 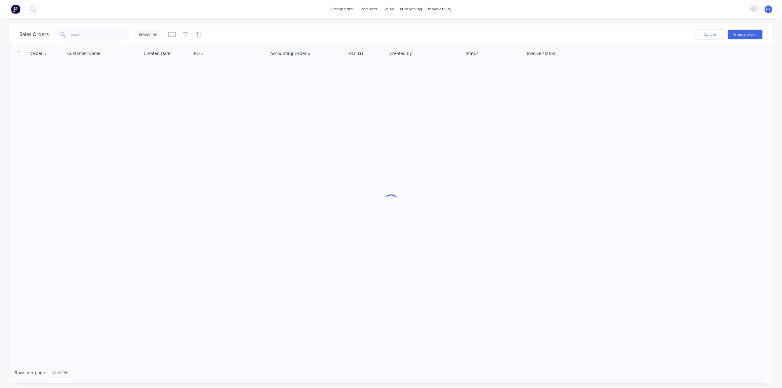 I want to click on a: dashboard, so click(x=342, y=9).